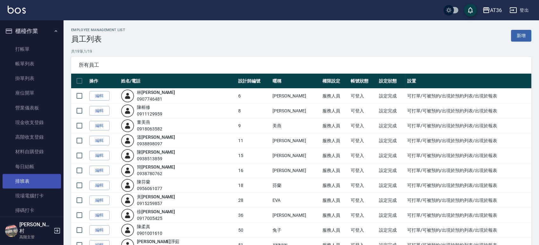 This screenshot has height=245, width=539. I want to click on a: 陳芬蘭, so click(144, 182).